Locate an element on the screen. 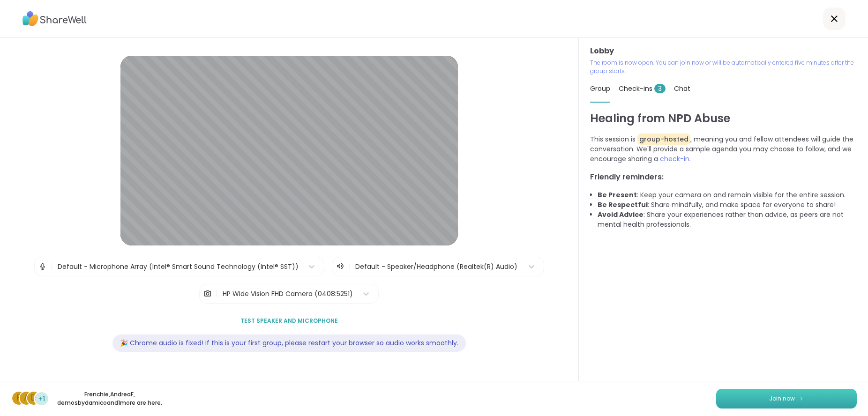  li: : Keep your camera on and remain visible for the entire session. is located at coordinates (727, 195).